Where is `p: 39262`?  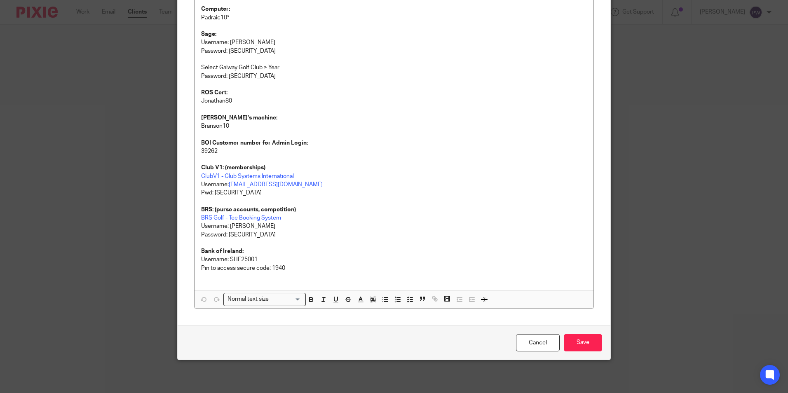 p: 39262 is located at coordinates (394, 151).